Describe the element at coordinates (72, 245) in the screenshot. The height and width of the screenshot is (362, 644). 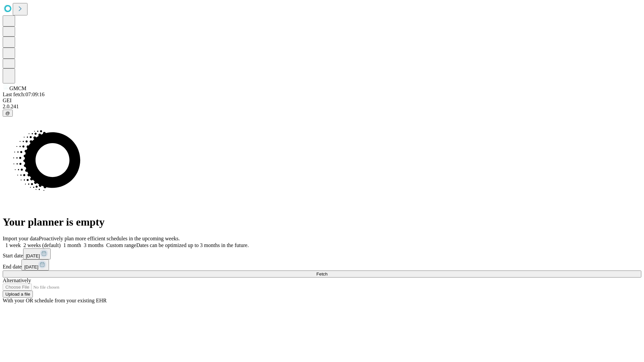
I see `span: 1 month` at that location.